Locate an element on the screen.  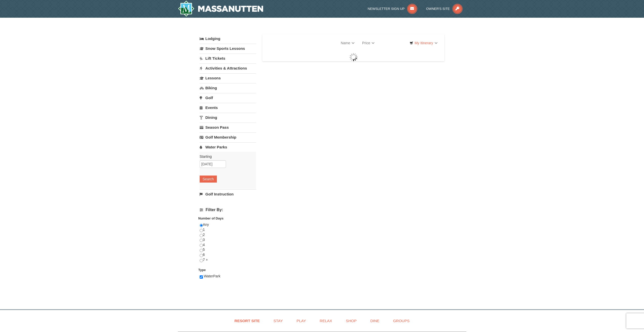
strong: Type is located at coordinates (202, 269).